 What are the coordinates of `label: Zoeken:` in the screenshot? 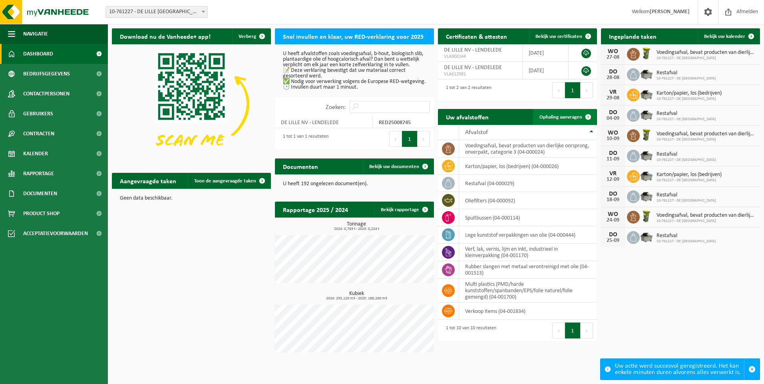 It's located at (336, 108).